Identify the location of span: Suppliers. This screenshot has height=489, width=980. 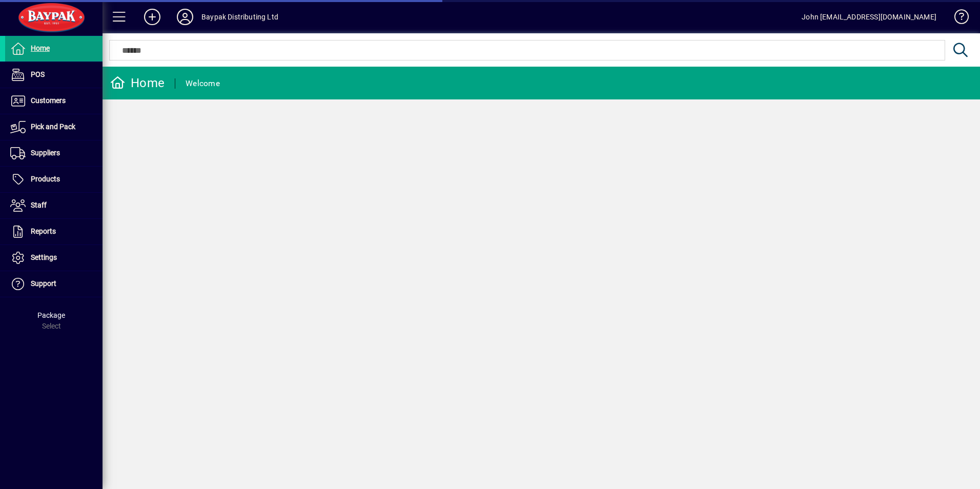
(45, 153).